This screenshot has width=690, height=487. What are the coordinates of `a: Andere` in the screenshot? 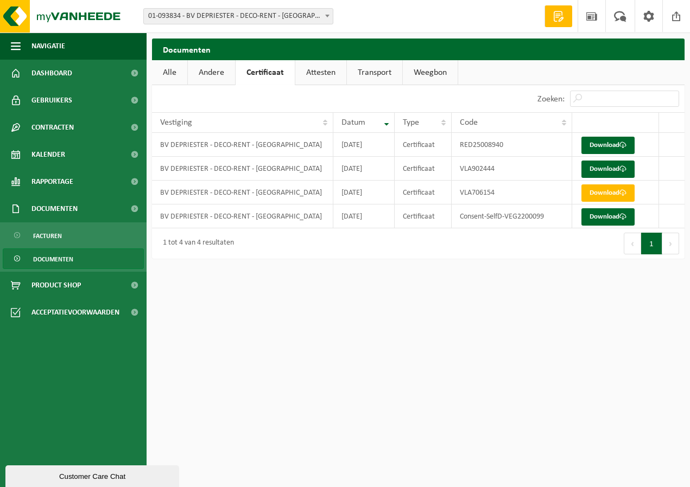 It's located at (211, 73).